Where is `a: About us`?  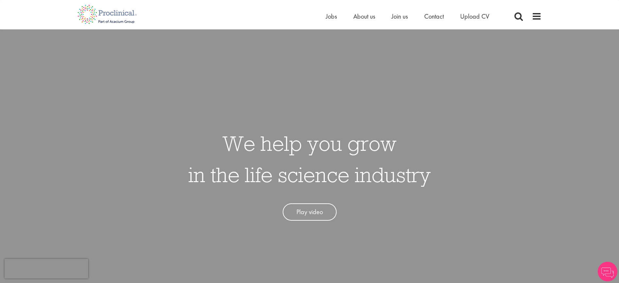 a: About us is located at coordinates (364, 16).